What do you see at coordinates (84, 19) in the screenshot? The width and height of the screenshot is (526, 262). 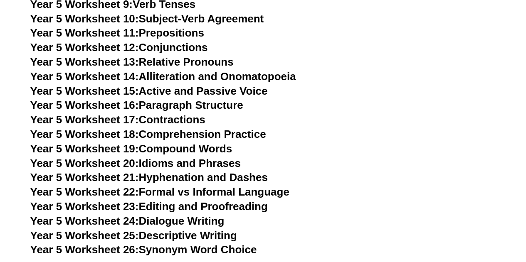 I see `span: Year 5 Worksheet 10:` at bounding box center [84, 19].